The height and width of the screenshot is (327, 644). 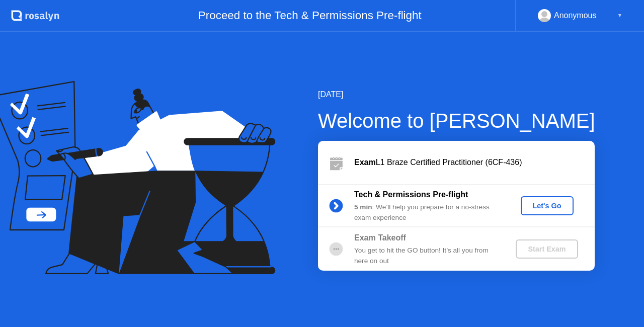 I want to click on button: Start Exam, so click(x=546, y=249).